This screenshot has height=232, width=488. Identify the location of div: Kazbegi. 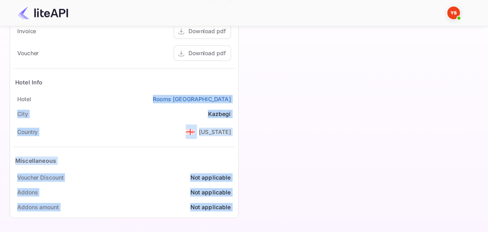
(219, 114).